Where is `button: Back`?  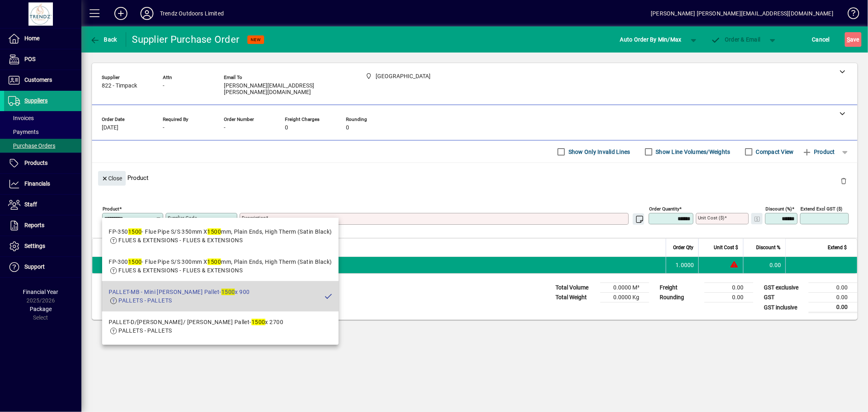 button: Back is located at coordinates (103, 40).